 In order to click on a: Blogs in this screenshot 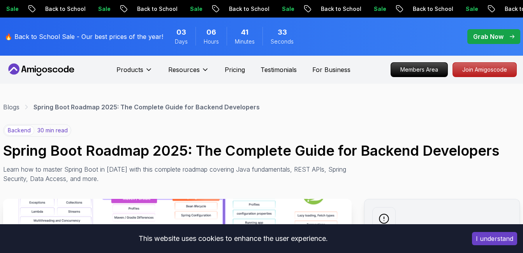, I will do `click(11, 107)`.